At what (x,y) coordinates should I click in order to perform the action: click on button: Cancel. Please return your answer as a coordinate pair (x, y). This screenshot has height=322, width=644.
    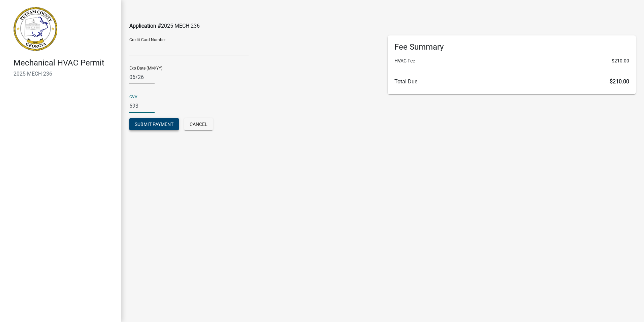
    Looking at the image, I should click on (199, 124).